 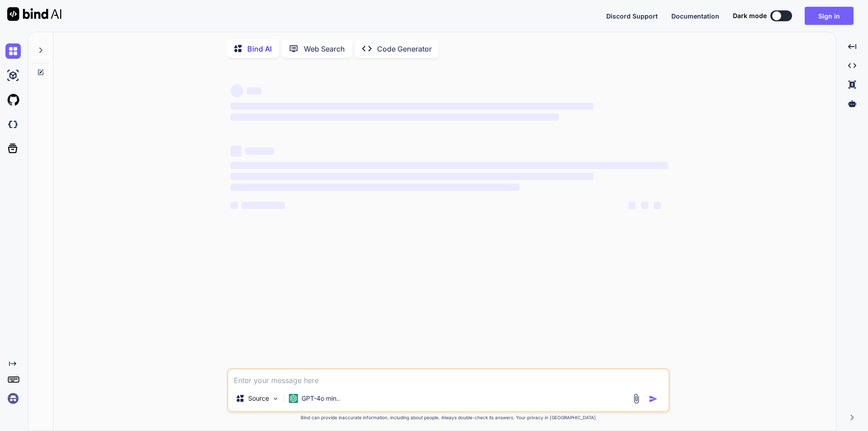 I want to click on button: Discord Support, so click(x=632, y=16).